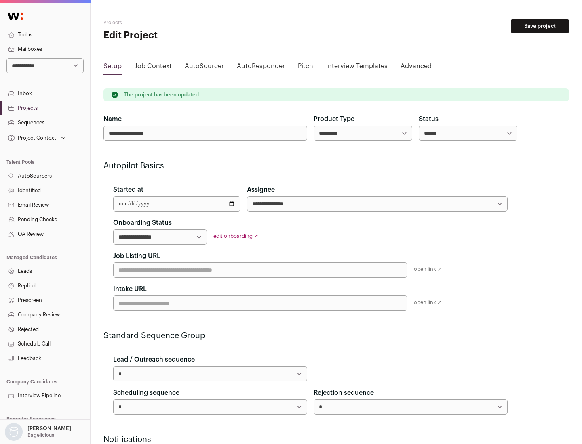  What do you see at coordinates (153, 68) in the screenshot?
I see `a: Job Context` at bounding box center [153, 68].